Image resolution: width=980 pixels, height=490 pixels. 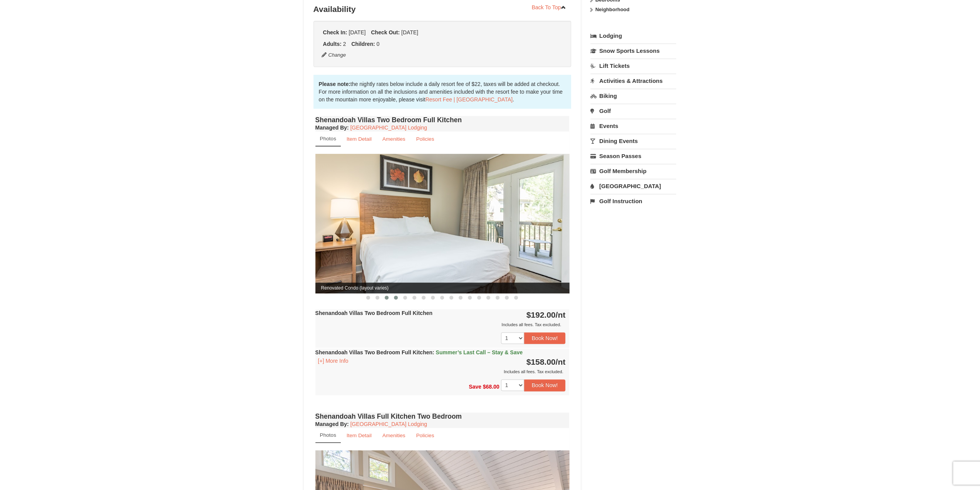 I want to click on button: Change, so click(x=334, y=55).